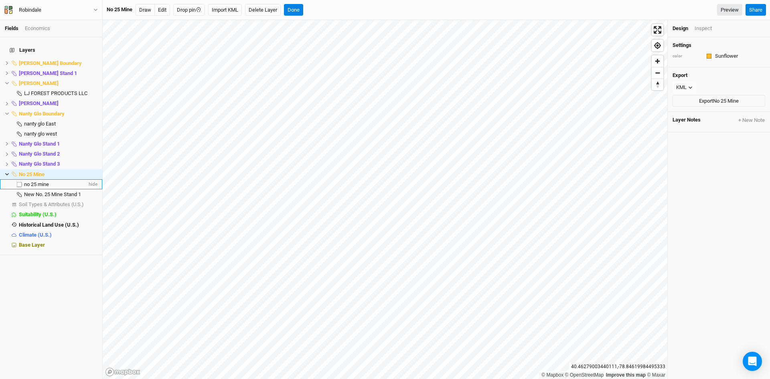 The width and height of the screenshot is (770, 379). Describe the element at coordinates (40, 123) in the screenshot. I see `span: nanty glo East` at that location.